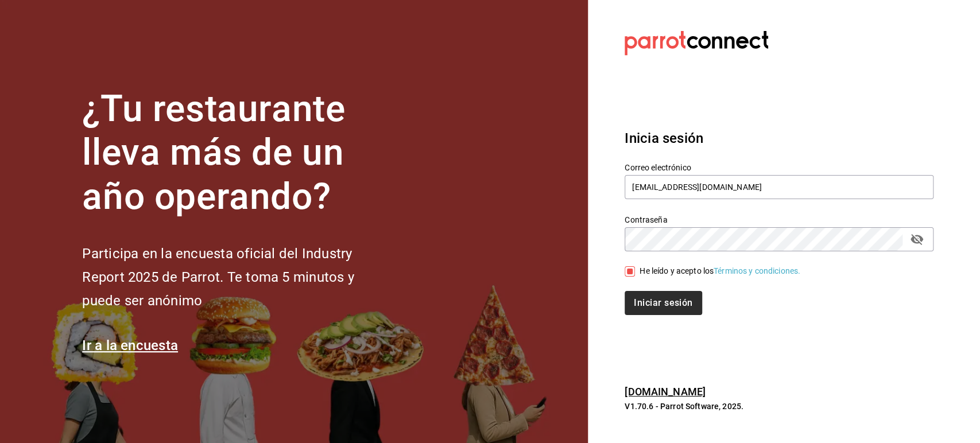 This screenshot has height=443, width=980. What do you see at coordinates (916, 239) in the screenshot?
I see `button: passwordField` at bounding box center [916, 239].